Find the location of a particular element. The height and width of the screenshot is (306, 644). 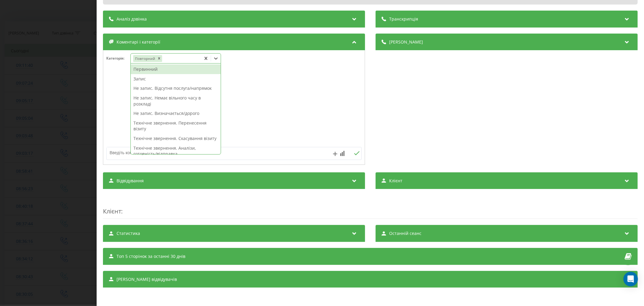

span: Аналіз дзвінка is located at coordinates (131, 19).